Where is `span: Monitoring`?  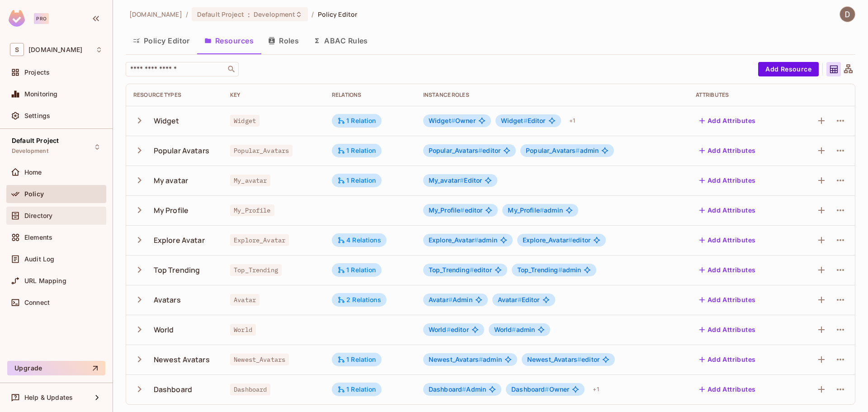
span: Monitoring is located at coordinates (41, 94).